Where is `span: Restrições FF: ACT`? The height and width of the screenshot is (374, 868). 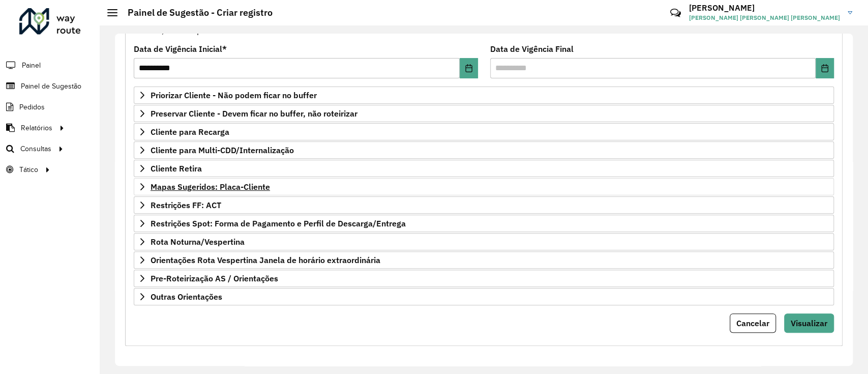
span: Restrições FF: ACT is located at coordinates (186, 205).